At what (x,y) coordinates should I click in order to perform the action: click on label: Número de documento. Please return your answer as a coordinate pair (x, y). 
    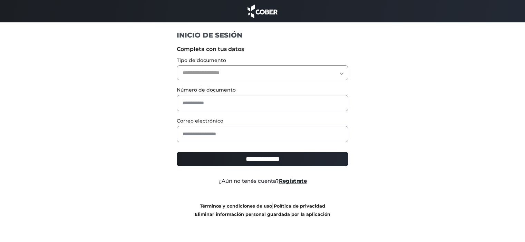
    Looking at the image, I should click on (262, 90).